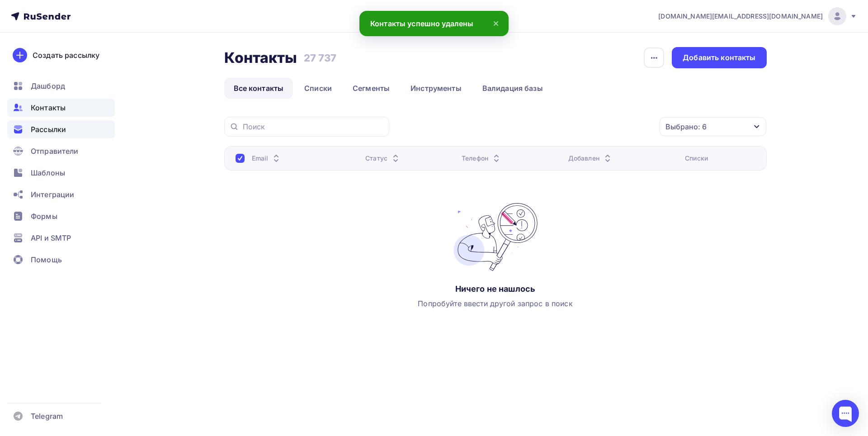 The image size is (868, 436). Describe the element at coordinates (590, 158) in the screenshot. I see `div: Добавлен` at that location.